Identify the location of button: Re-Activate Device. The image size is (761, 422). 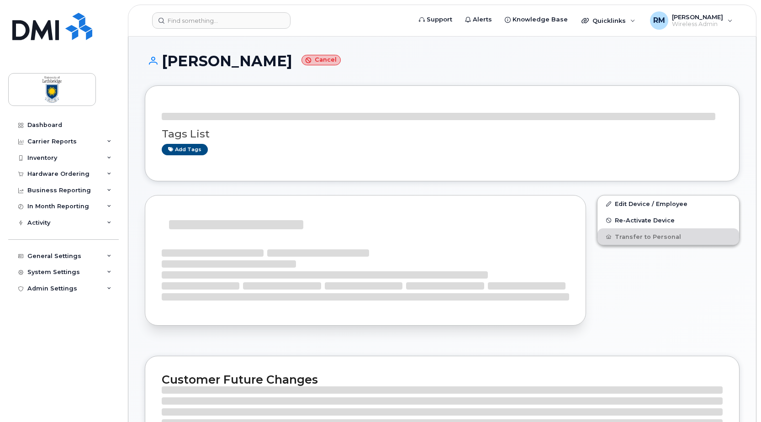
(668, 220).